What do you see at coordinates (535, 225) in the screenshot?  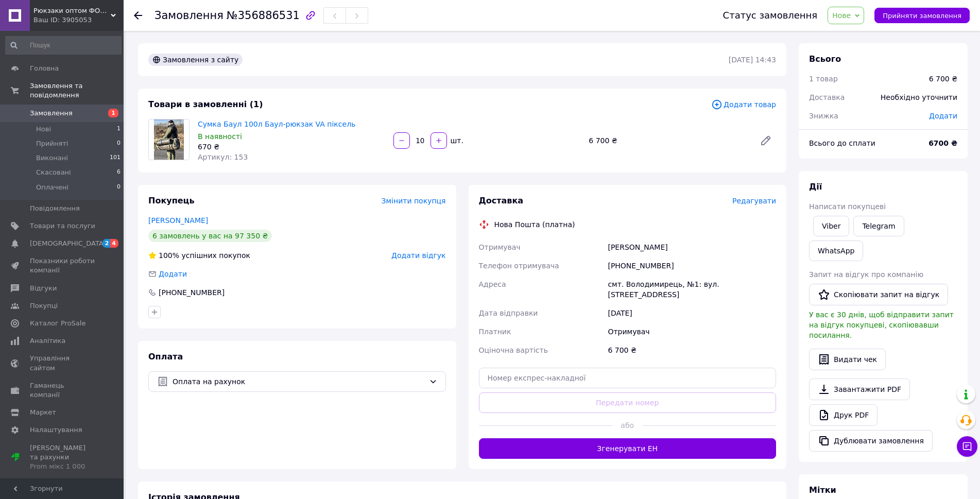 I see `div: Нова Пошта (платна)` at bounding box center [535, 225].